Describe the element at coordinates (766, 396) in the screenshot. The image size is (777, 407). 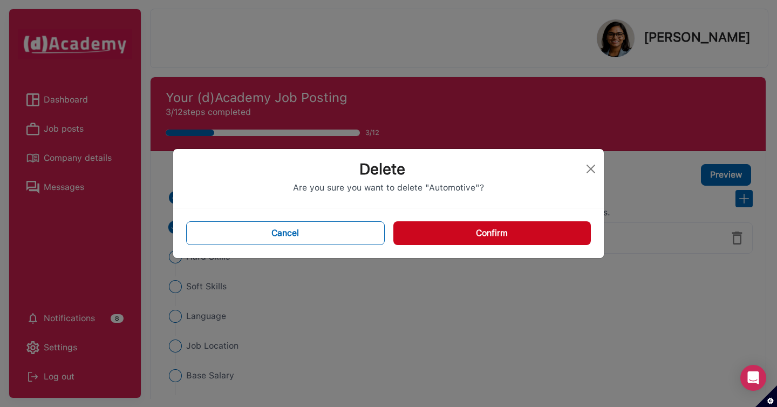
I see `button: Set cookie preferences` at that location.